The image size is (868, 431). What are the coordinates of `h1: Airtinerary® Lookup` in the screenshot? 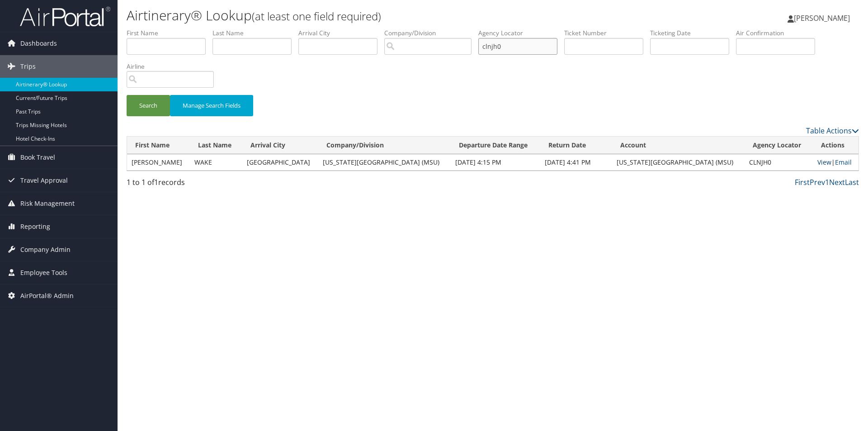 It's located at (371, 15).